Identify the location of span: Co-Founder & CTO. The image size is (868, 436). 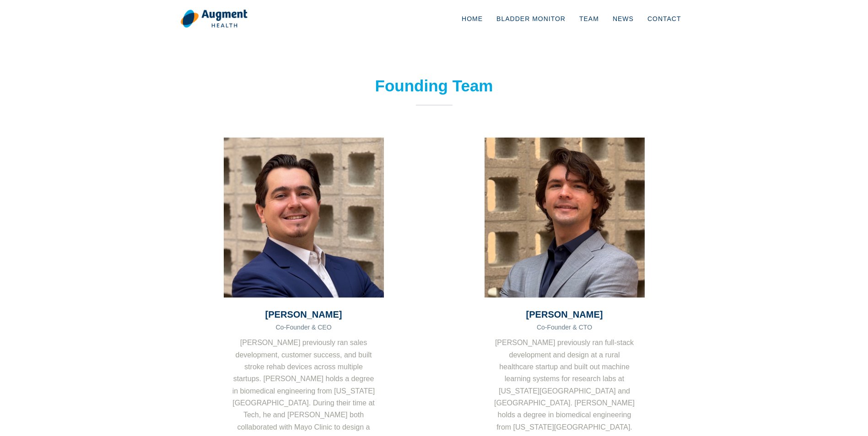
(564, 328).